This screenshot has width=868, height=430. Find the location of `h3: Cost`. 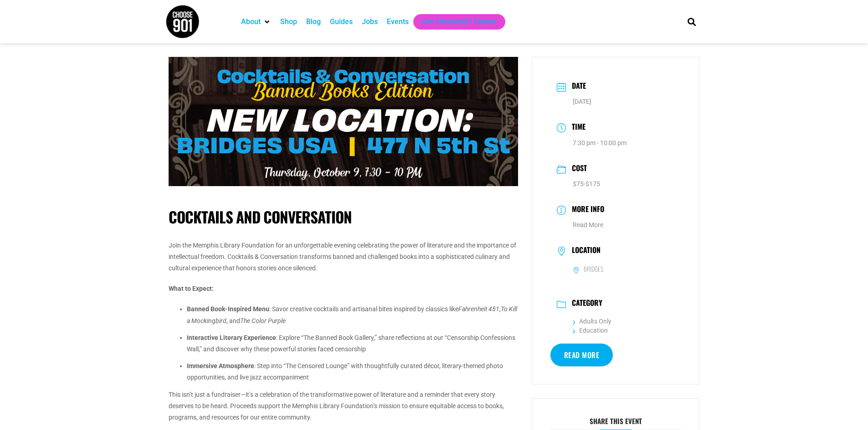

h3: Cost is located at coordinates (577, 169).